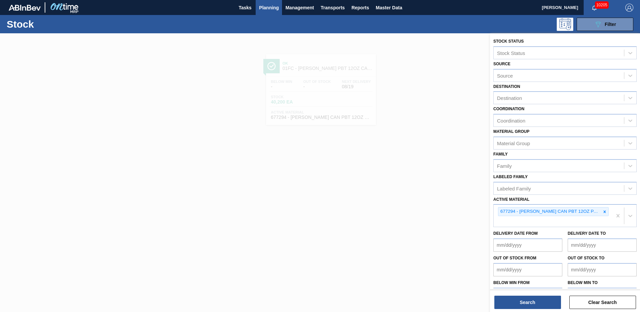  I want to click on div: Labeled Family, so click(514, 188).